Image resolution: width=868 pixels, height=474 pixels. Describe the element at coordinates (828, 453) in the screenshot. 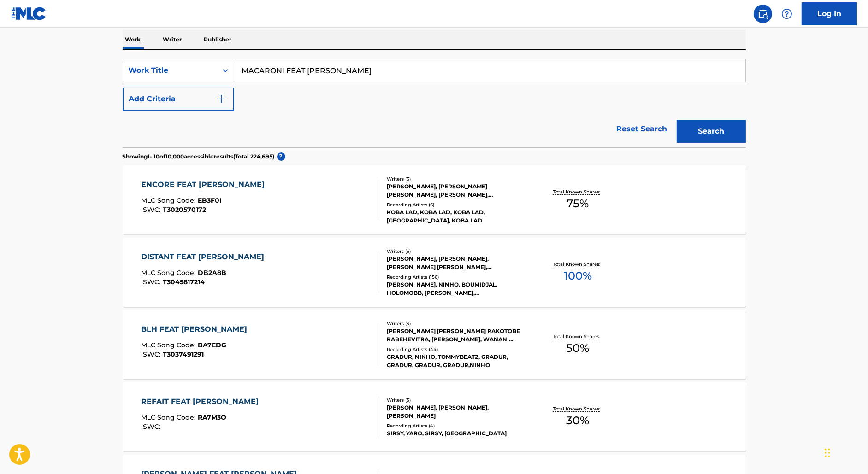

I see `div: Drag` at that location.